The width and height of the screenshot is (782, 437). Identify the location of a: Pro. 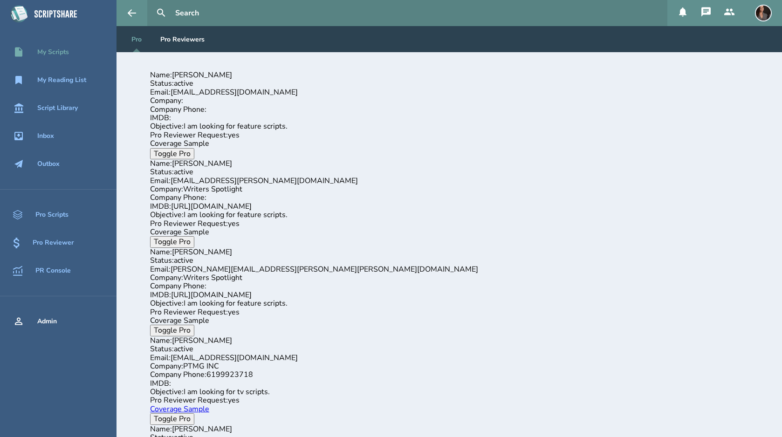
(137, 39).